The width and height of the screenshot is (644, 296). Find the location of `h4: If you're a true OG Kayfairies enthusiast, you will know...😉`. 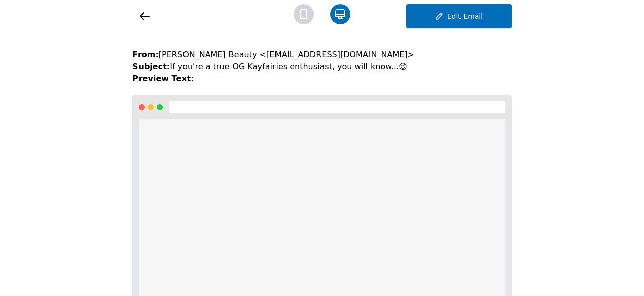

h4: If you're a true OG Kayfairies enthusiast, you will know...😉 is located at coordinates (322, 67).